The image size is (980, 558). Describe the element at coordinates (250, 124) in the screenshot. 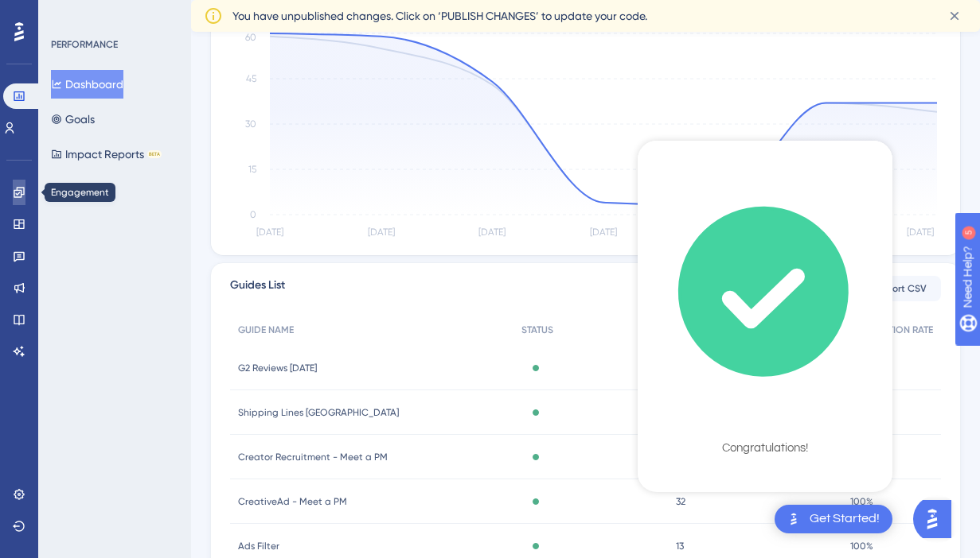

I see `tspan: 30` at that location.